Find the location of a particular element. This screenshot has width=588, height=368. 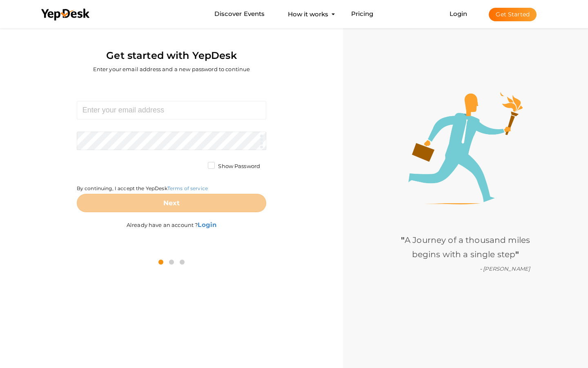

b: Next is located at coordinates (172, 203).